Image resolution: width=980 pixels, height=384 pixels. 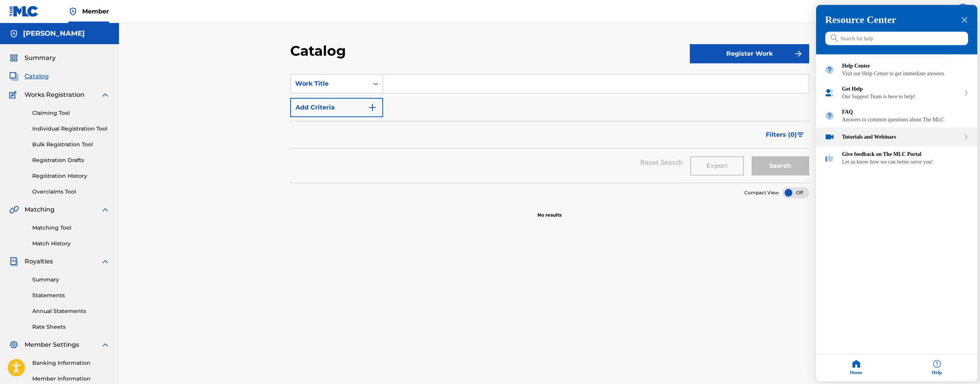 I want to click on div: Visit our Help Center to get immediate answers, so click(x=905, y=74).